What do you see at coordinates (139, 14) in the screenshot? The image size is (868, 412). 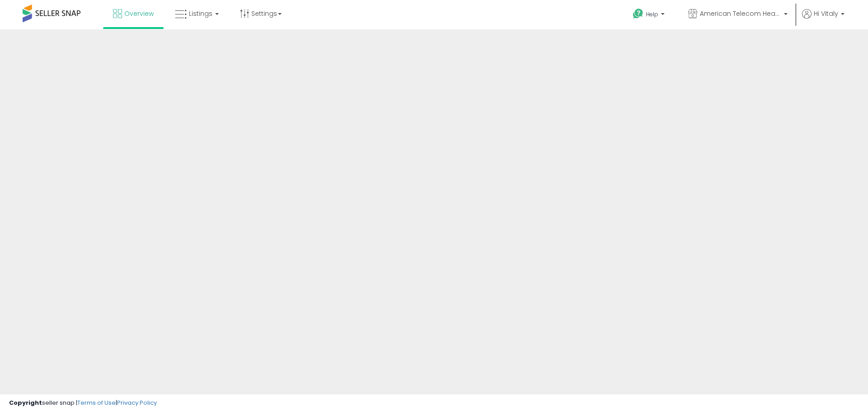 I see `span: Overview` at bounding box center [139, 14].